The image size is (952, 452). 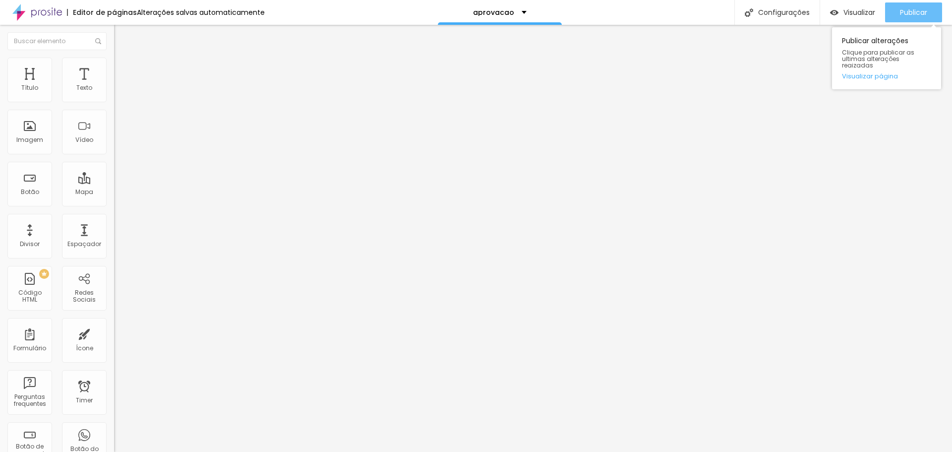 I want to click on div: Divisor, so click(x=30, y=244).